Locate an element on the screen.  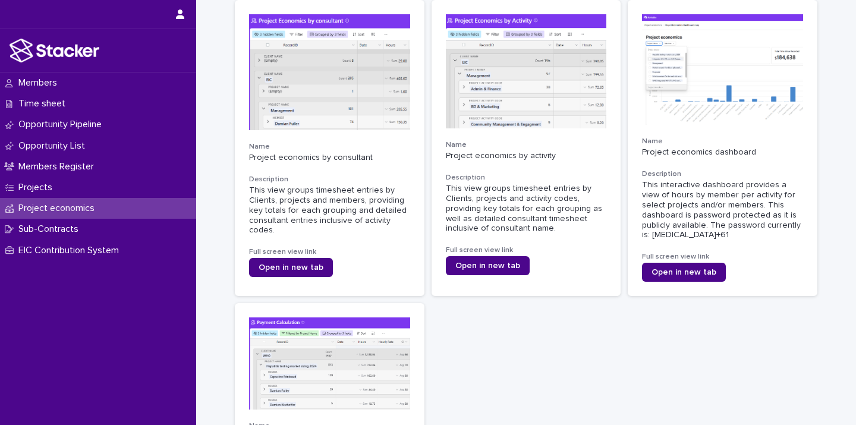
p: Opportunity Pipeline is located at coordinates (62, 124).